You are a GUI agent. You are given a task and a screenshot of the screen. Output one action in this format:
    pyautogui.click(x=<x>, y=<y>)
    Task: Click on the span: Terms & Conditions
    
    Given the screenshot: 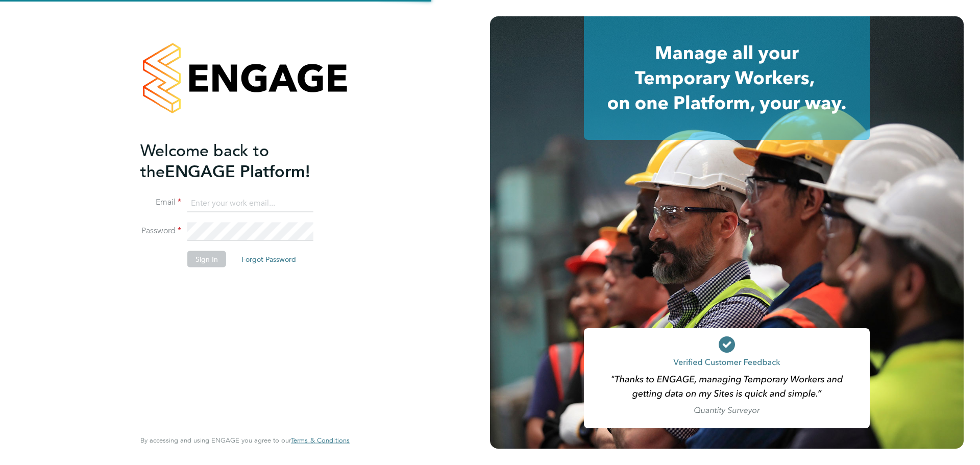 What is the action you would take?
    pyautogui.click(x=320, y=440)
    